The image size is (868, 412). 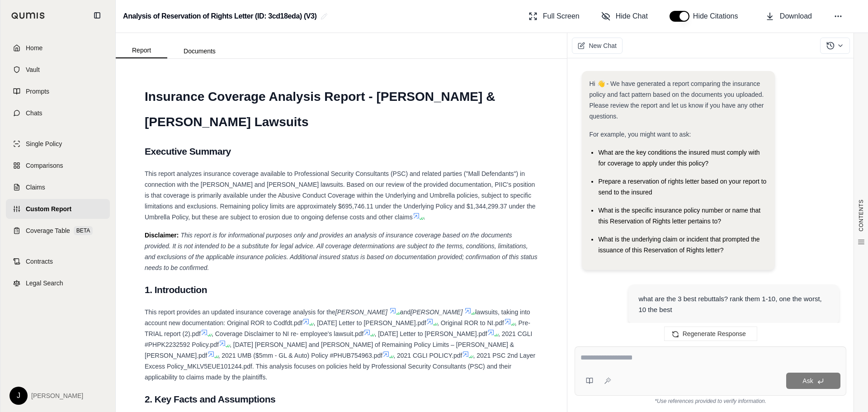 What do you see at coordinates (58, 70) in the screenshot?
I see `a: Vault` at bounding box center [58, 70].